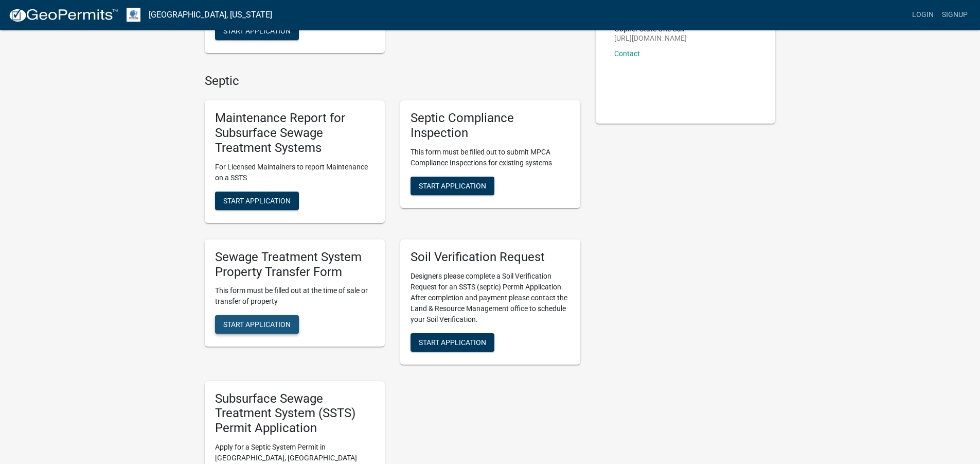  What do you see at coordinates (490, 257) in the screenshot?
I see `h5: Soil Verification Request` at bounding box center [490, 257].